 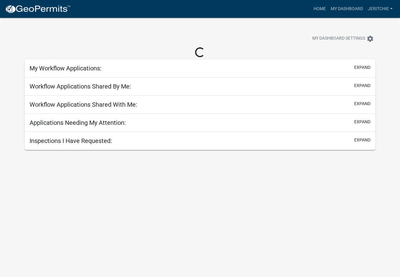 I want to click on a: My Dashboard, so click(x=346, y=9).